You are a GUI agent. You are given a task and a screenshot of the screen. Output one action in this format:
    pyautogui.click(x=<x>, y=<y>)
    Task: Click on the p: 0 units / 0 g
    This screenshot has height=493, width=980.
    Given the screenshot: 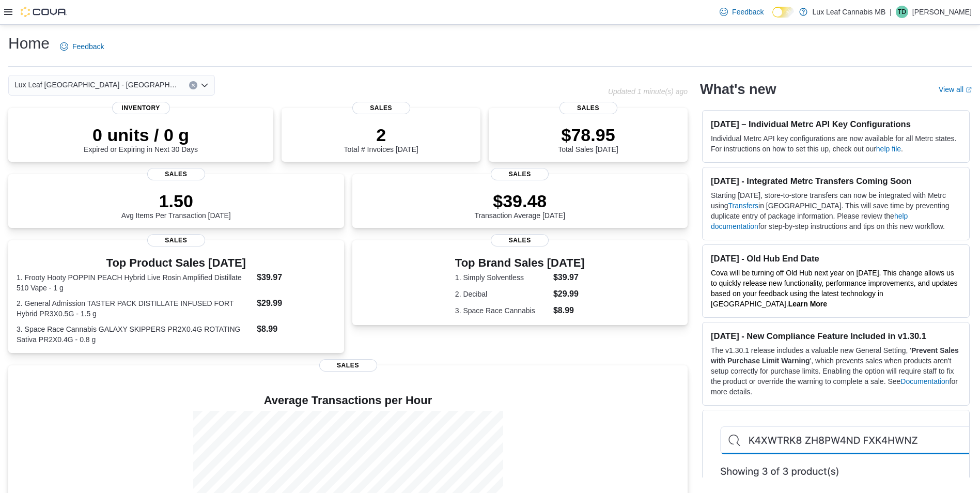 What is the action you would take?
    pyautogui.click(x=141, y=135)
    